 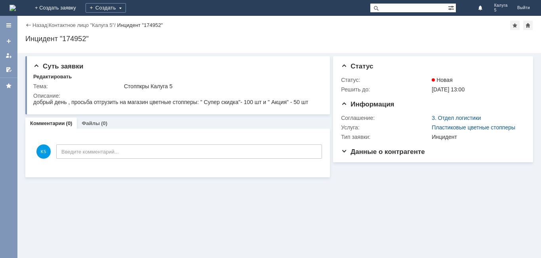 What do you see at coordinates (9, 70) in the screenshot?
I see `a: Мои согласования` at bounding box center [9, 70].